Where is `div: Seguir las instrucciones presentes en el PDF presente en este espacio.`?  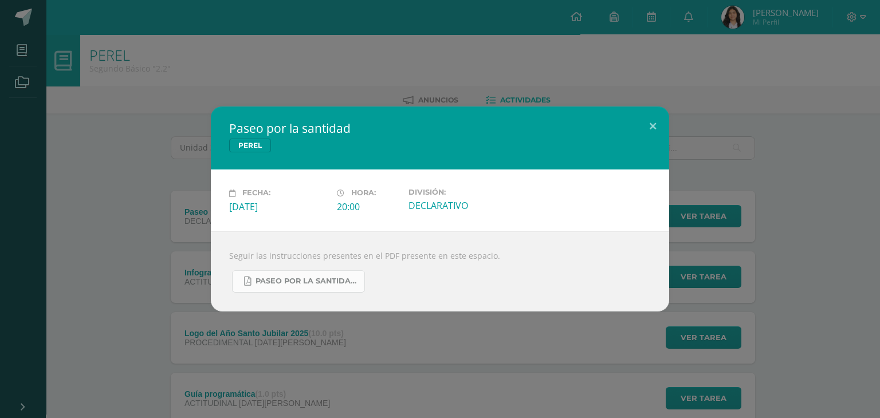
div: Seguir las instrucciones presentes en el PDF presente en este espacio. is located at coordinates (440, 272).